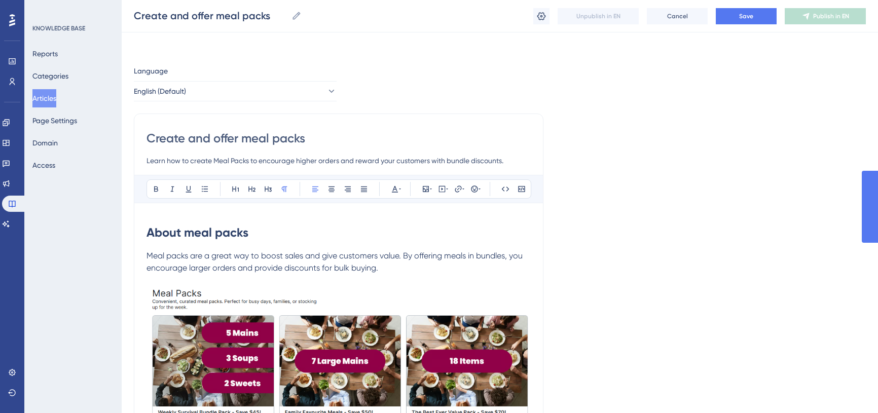 Image resolution: width=878 pixels, height=413 pixels. Describe the element at coordinates (335, 261) in the screenshot. I see `span: Meal packs are a great way to boost sales and give customers value. By offering meals in bundles,...` at that location.